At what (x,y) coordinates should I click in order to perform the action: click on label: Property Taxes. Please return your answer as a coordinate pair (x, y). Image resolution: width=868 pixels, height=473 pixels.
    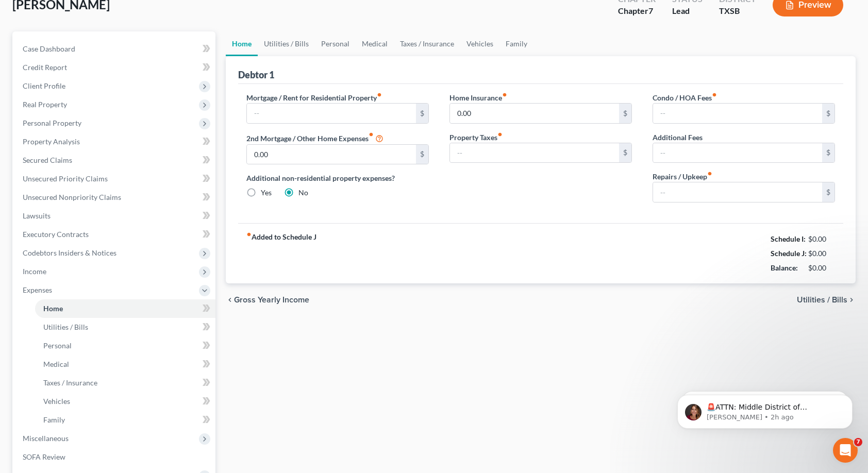
    Looking at the image, I should click on (476, 137).